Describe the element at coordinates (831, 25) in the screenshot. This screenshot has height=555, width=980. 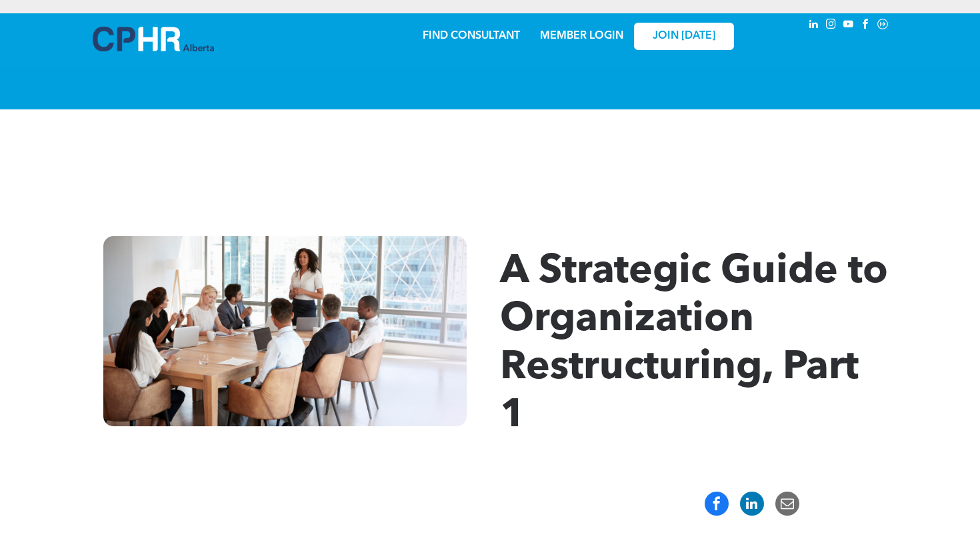
I see `a: instagram` at that location.